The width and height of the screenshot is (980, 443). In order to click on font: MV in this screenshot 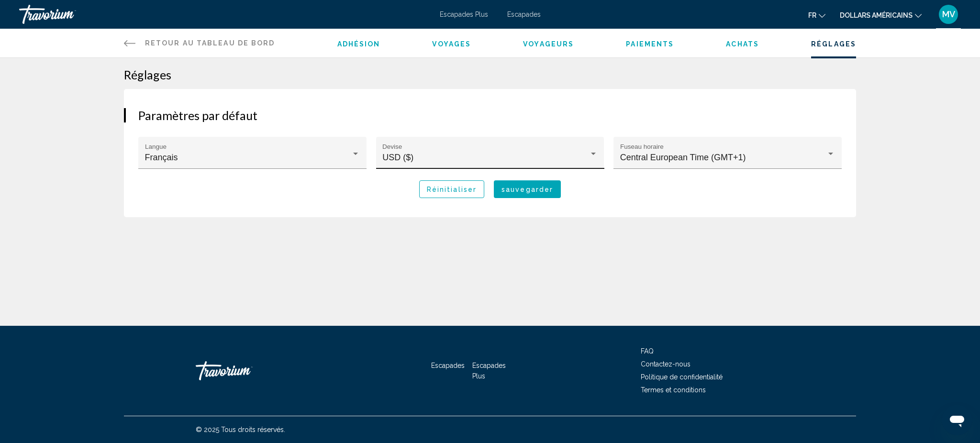, I will do `click(948, 14)`.